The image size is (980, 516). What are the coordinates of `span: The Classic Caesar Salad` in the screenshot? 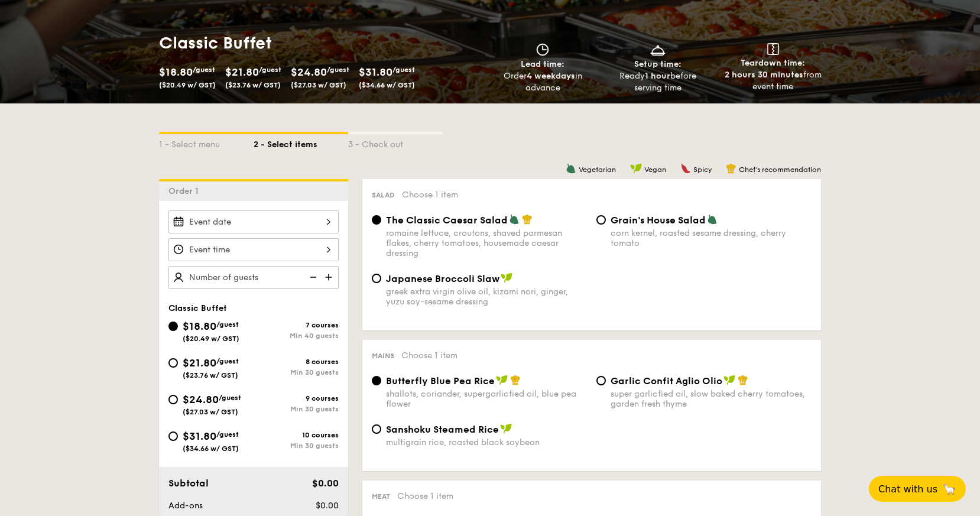 It's located at (447, 220).